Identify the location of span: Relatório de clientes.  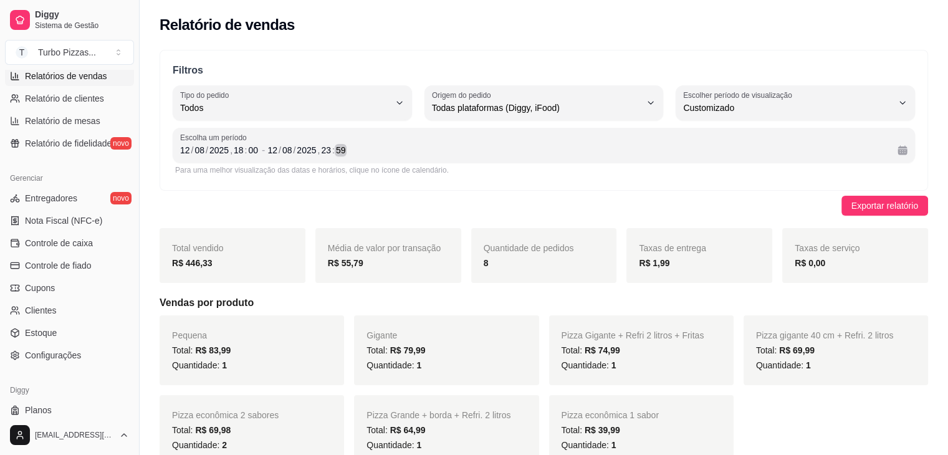
(64, 98).